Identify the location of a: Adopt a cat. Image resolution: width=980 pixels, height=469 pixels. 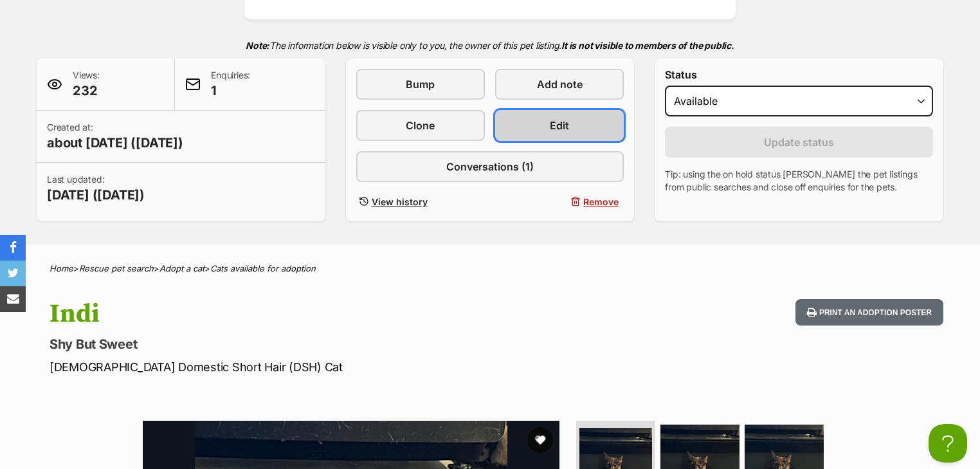
(182, 268).